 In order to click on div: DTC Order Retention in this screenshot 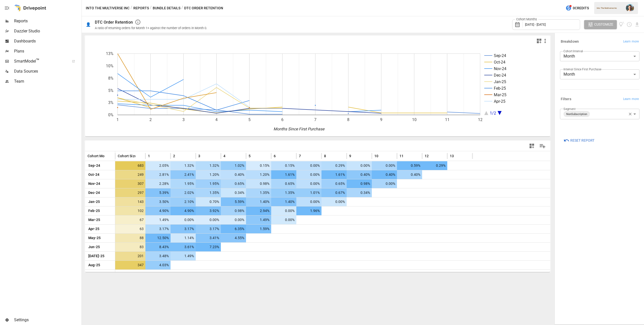, I will do `click(114, 22)`.